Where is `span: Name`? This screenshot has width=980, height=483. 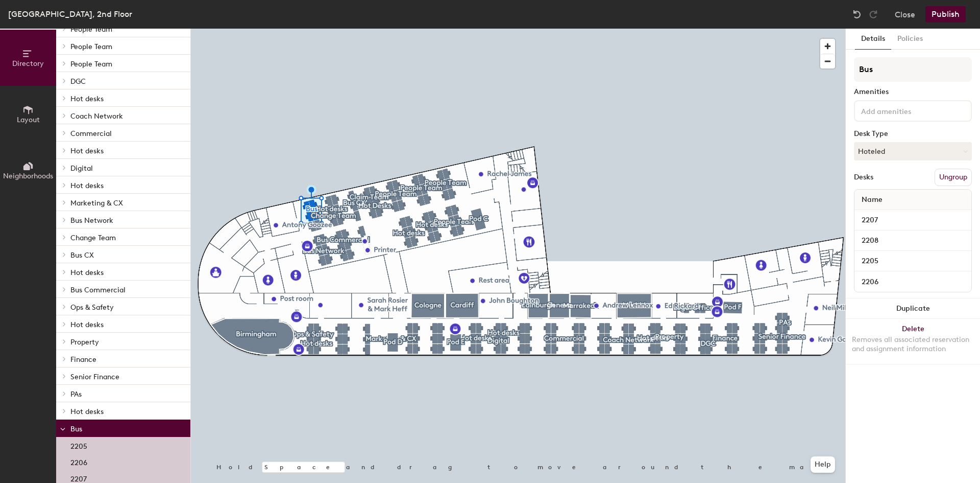 span: Name is located at coordinates (871, 200).